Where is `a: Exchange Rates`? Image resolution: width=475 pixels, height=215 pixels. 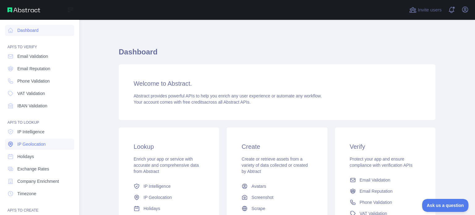
a: Exchange Rates is located at coordinates (40, 169).